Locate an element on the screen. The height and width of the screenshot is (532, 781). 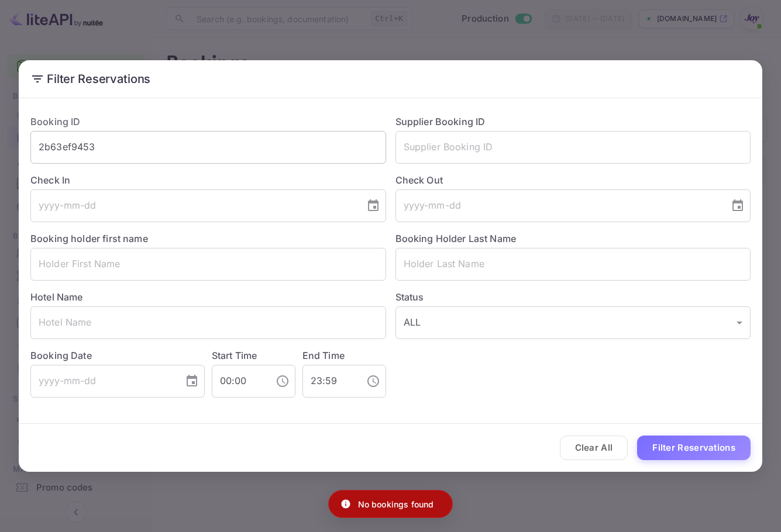
input: Booking ID is located at coordinates (208, 147).